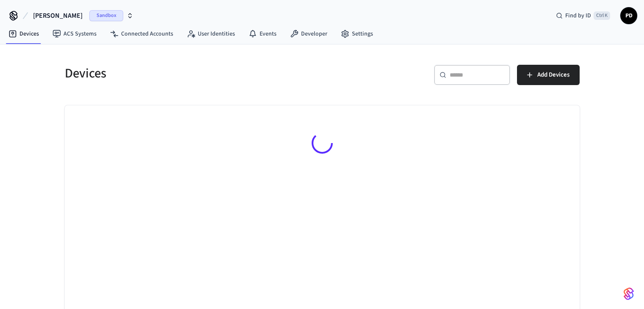 This screenshot has width=644, height=309. What do you see at coordinates (629, 293) in the screenshot?
I see `img: SeamLogoGradient.69752ec5.svg` at bounding box center [629, 293].